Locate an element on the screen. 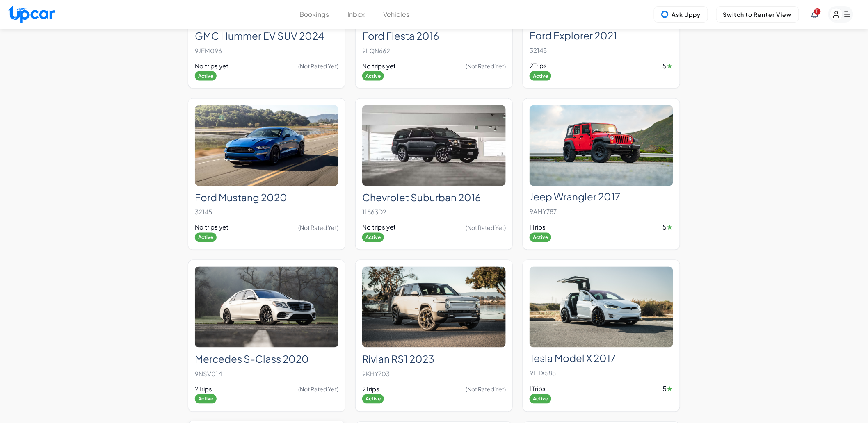  button: Ask Uppy is located at coordinates (681, 14).